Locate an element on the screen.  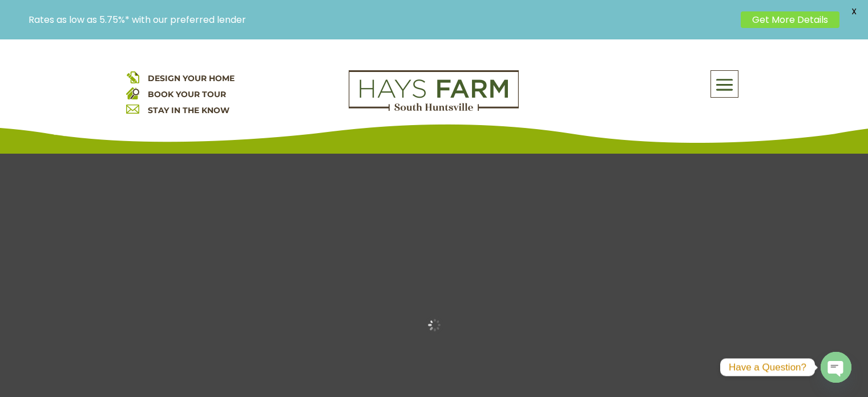
img: design your home is located at coordinates (133, 77).